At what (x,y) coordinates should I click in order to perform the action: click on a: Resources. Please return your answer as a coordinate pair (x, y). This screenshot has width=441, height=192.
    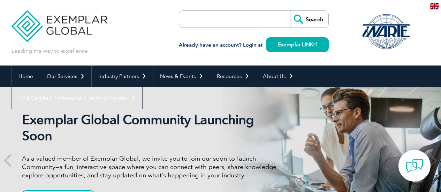
    Looking at the image, I should click on (233, 76).